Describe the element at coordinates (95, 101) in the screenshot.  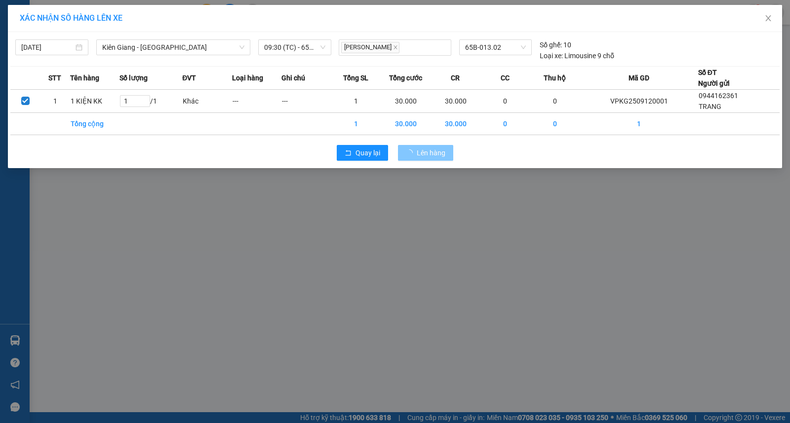
I see `td: 1 KIỆN KK` at that location.